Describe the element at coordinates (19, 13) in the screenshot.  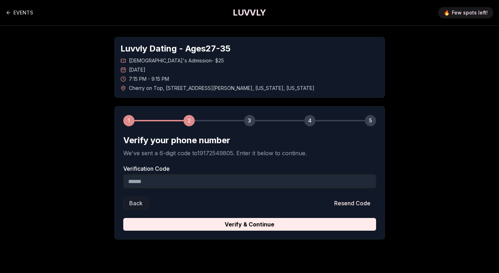
I see `a: Back to events` at that location.